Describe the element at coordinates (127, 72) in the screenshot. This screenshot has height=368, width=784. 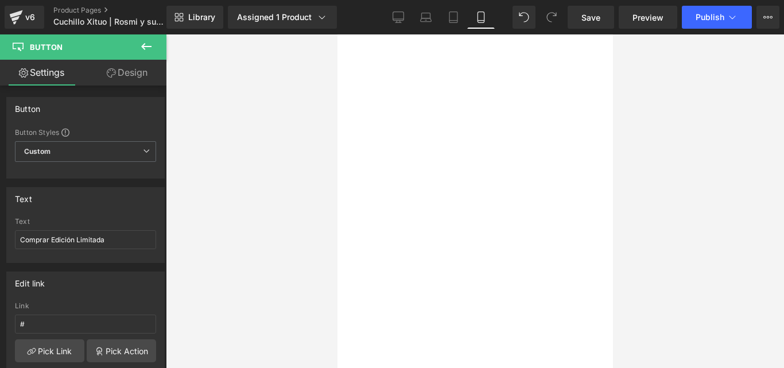
I see `a: Design` at that location.